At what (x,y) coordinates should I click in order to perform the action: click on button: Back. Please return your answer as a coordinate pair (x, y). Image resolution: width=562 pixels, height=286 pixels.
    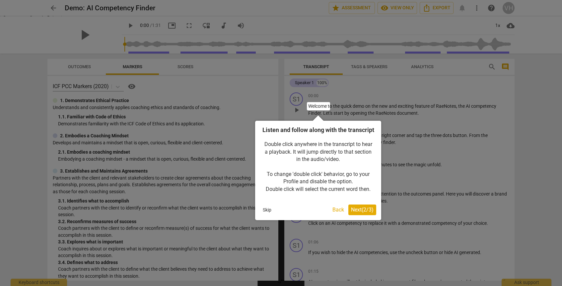
    Looking at the image, I should click on (338, 210).